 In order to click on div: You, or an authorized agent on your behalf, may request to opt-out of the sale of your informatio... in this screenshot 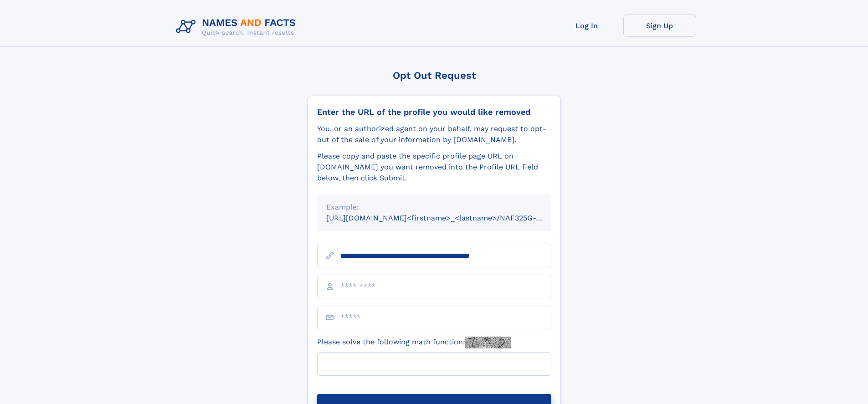, I will do `click(434, 135)`.